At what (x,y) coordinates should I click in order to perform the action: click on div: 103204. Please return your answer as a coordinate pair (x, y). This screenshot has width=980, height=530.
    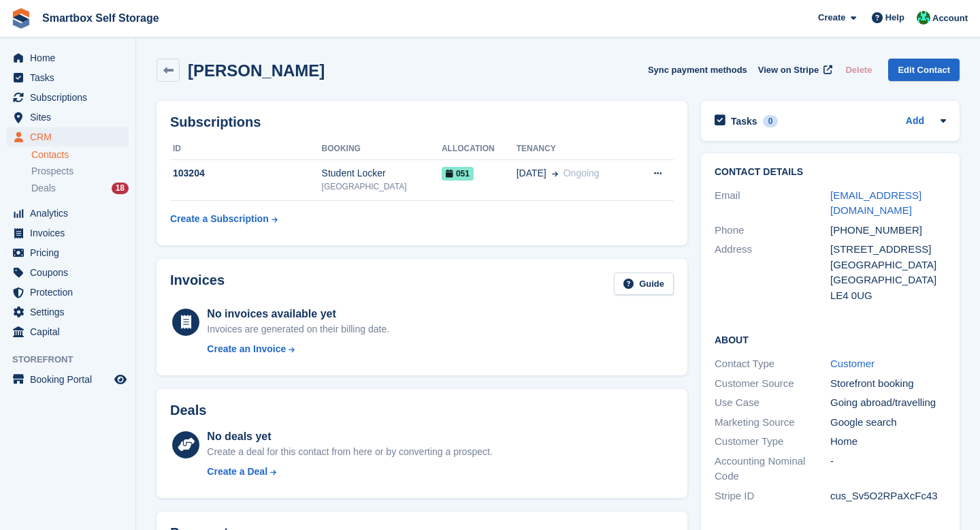
    Looking at the image, I should click on (245, 173).